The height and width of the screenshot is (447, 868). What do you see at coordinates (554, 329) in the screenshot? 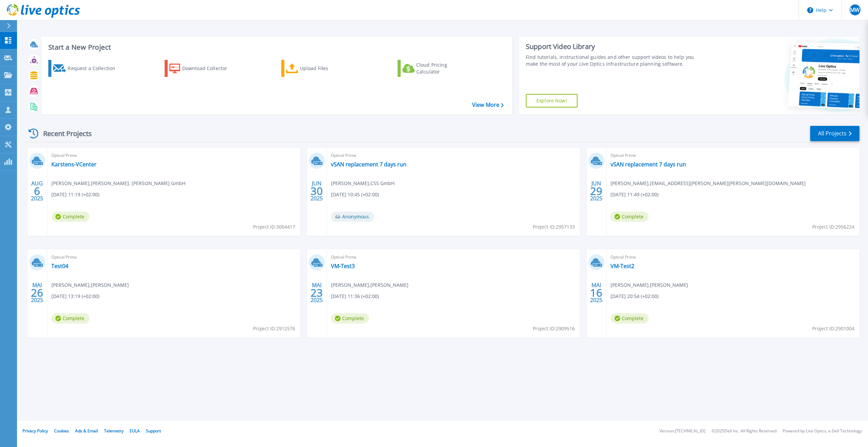
I see `span: Project ID: 2909516` at bounding box center [554, 329].